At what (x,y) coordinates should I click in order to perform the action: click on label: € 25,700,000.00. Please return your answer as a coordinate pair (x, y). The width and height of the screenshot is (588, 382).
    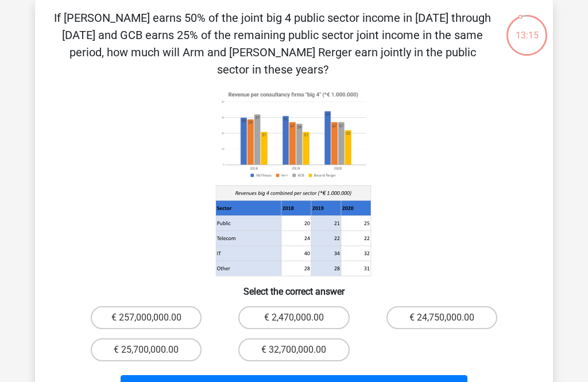
    Looking at the image, I should click on (146, 349).